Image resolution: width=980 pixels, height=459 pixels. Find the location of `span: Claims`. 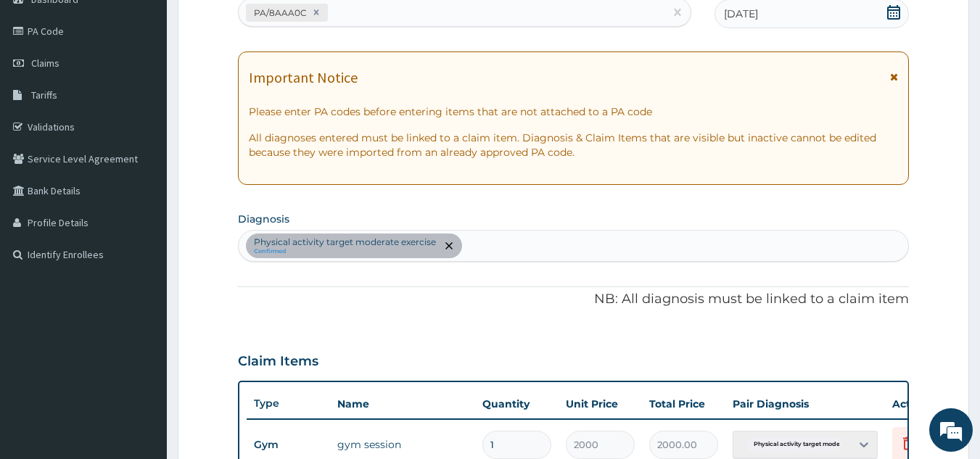

span: Claims is located at coordinates (45, 63).